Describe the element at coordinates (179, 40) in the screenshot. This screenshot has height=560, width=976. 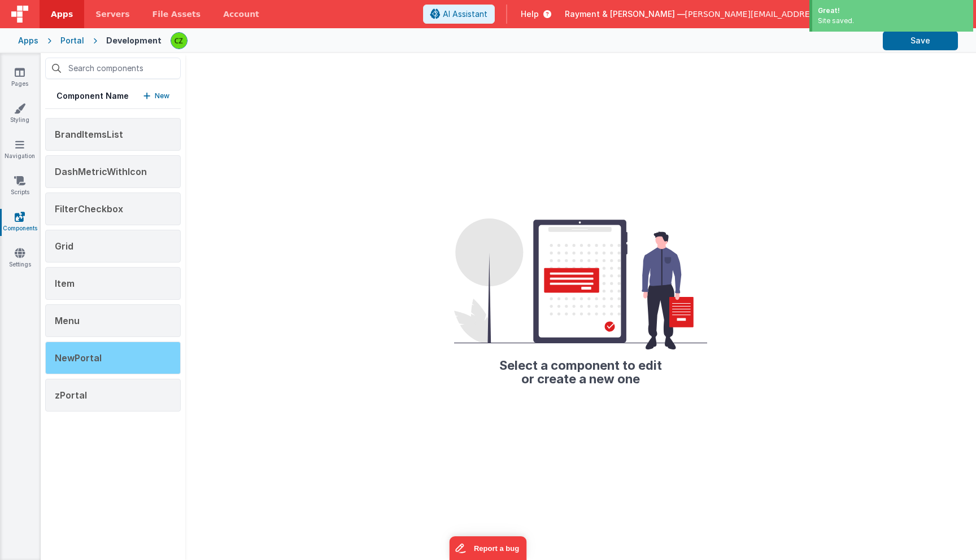
I see `img: b4a104e37d07c2bfba7c0e0e4a273d04` at that location.